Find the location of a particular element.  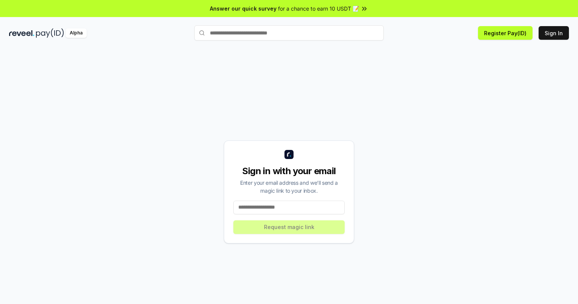

img: pay_id is located at coordinates (50, 33).